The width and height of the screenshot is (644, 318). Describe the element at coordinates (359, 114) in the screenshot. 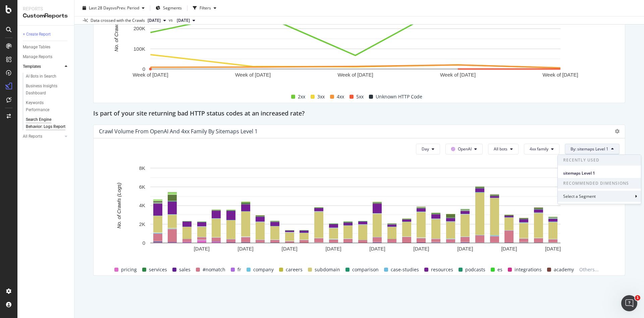

I see `div: Is part of your site returning bad HTTP status codes at an increased rate?` at that location.